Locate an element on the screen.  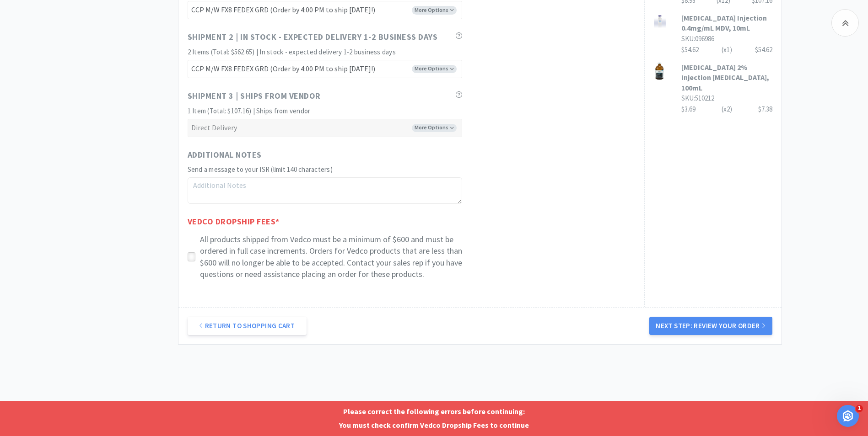
span: Shipment 2 | In stock - expected delivery 1-2 business days is located at coordinates (313, 37).